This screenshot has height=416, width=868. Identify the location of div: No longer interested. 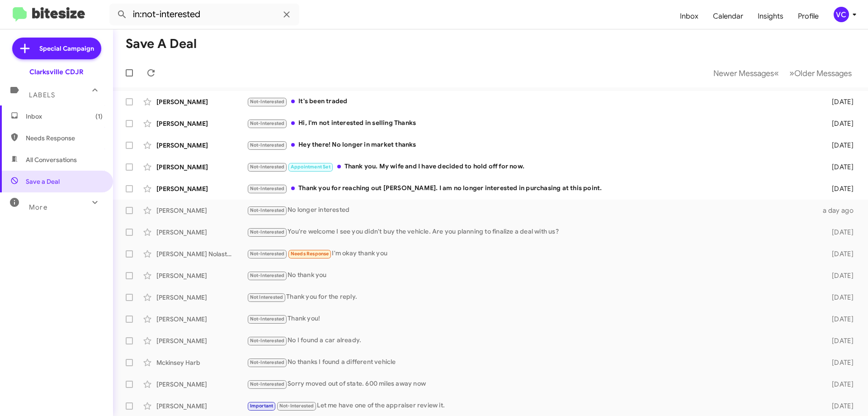
(532, 210).